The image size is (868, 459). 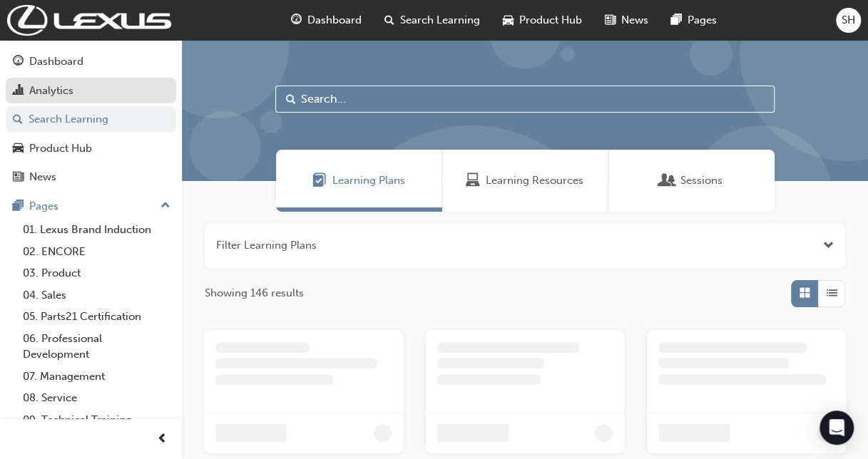 I want to click on div: Product Hub, so click(x=60, y=148).